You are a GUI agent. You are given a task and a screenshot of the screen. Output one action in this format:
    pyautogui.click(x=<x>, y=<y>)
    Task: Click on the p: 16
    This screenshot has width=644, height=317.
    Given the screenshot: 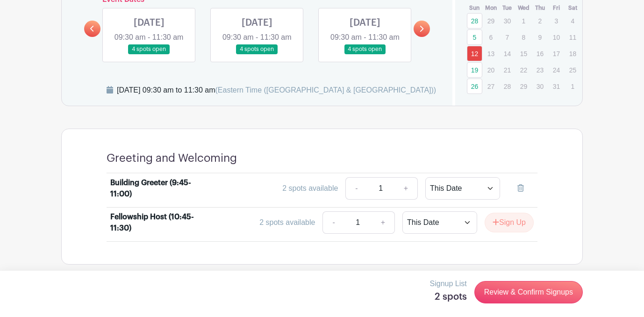 What is the action you would take?
    pyautogui.click(x=540, y=53)
    